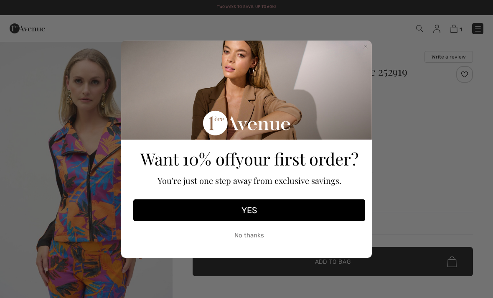 The width and height of the screenshot is (493, 298). What do you see at coordinates (297, 158) in the screenshot?
I see `span: your first order?` at bounding box center [297, 158].